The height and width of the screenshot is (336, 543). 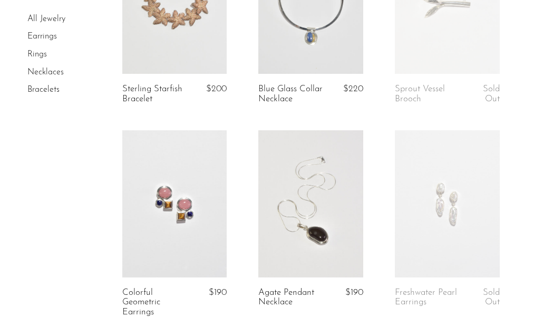 I want to click on a: Earrings, so click(x=42, y=37).